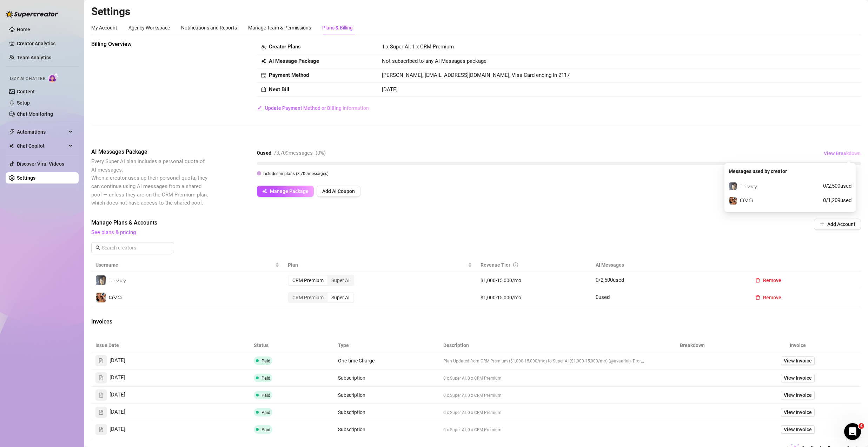  Describe the element at coordinates (289, 75) in the screenshot. I see `strong: Payment Method` at that location.